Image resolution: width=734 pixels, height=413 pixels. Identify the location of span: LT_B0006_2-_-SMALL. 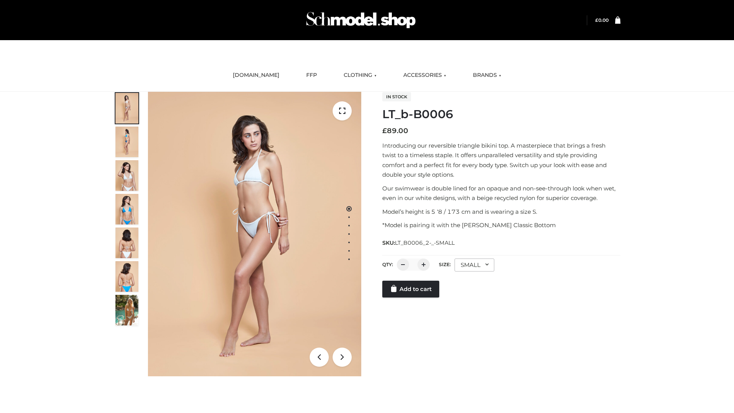
(425, 243).